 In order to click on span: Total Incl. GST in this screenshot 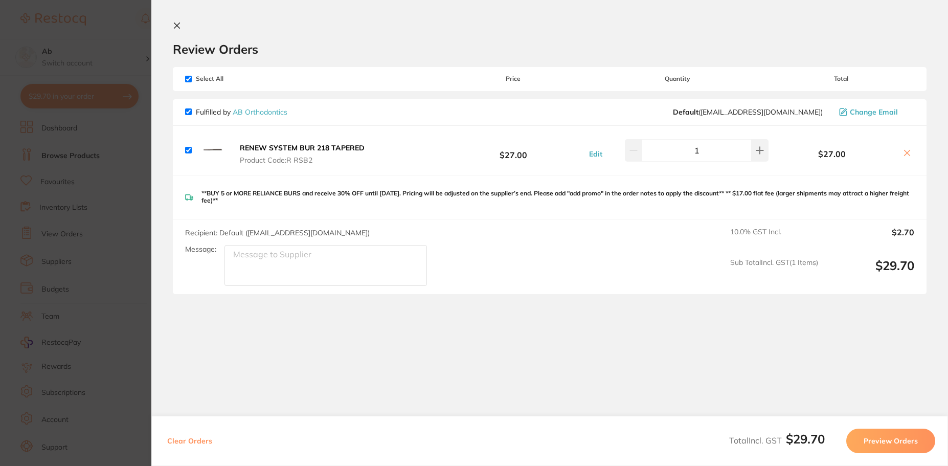, I will do `click(777, 440)`.